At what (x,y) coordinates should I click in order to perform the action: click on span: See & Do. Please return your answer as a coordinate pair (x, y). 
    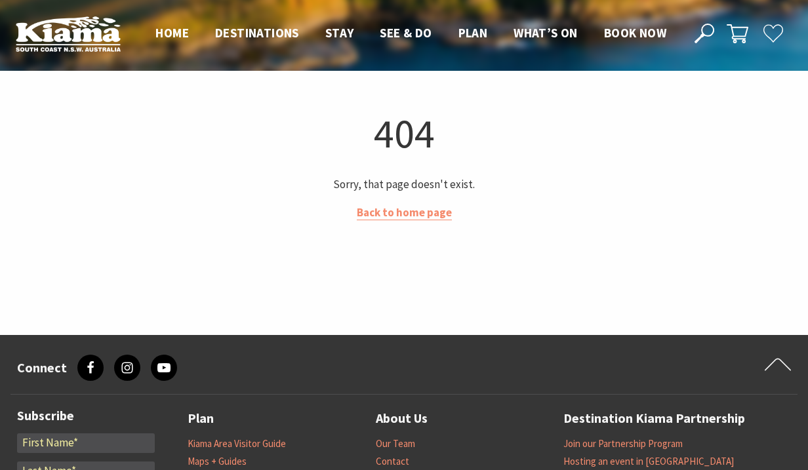
    Looking at the image, I should click on (405, 33).